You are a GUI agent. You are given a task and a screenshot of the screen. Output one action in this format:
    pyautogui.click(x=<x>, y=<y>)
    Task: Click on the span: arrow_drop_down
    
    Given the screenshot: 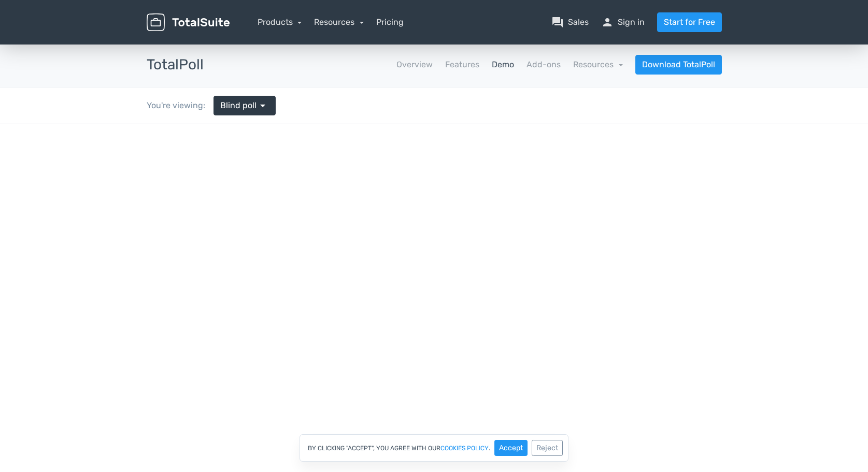 What is the action you would take?
    pyautogui.click(x=263, y=106)
    